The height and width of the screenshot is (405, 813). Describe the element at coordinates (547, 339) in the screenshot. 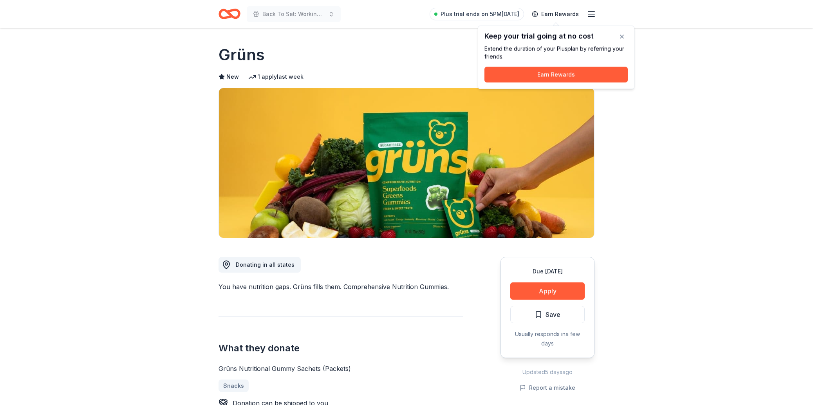

I see `div: Usually responds in a few days` at that location.